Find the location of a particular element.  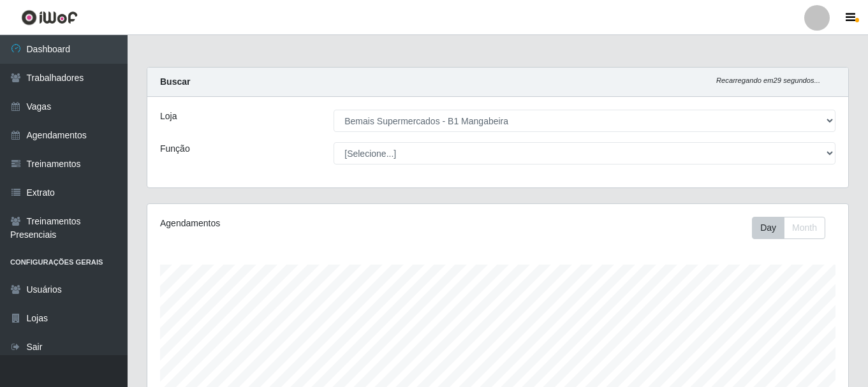

button: Month is located at coordinates (804, 228).